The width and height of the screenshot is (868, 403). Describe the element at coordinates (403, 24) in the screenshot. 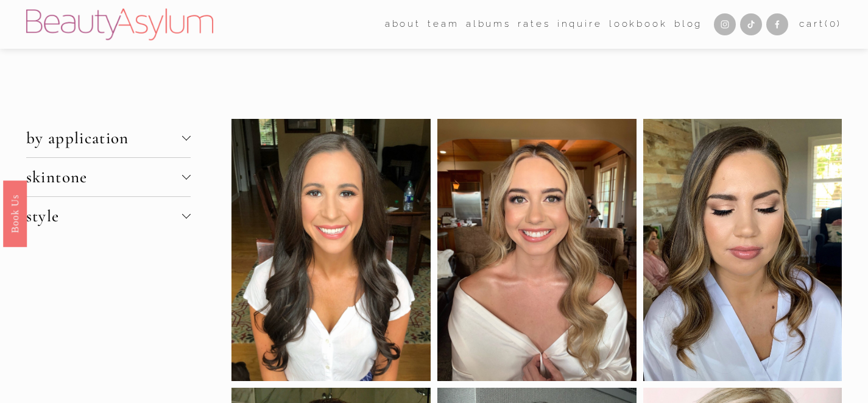

I see `span: about` at that location.